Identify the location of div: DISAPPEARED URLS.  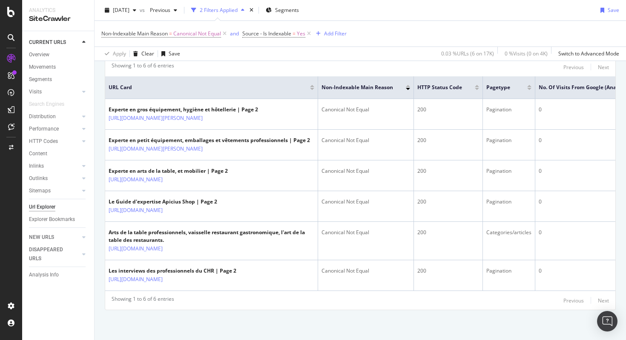
(50, 254).